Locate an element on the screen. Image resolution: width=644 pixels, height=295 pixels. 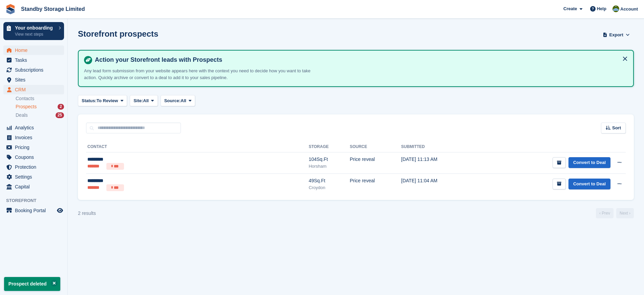
span: Storefront is located at coordinates (37, 201).